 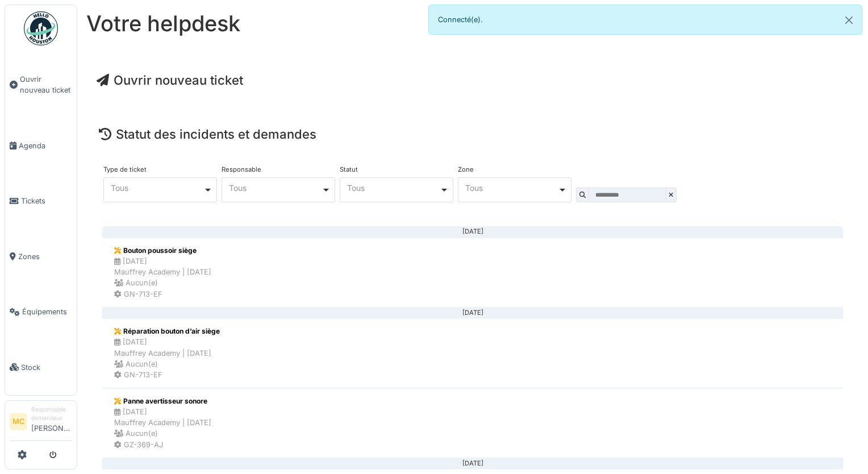 I want to click on label: Statut, so click(x=349, y=169).